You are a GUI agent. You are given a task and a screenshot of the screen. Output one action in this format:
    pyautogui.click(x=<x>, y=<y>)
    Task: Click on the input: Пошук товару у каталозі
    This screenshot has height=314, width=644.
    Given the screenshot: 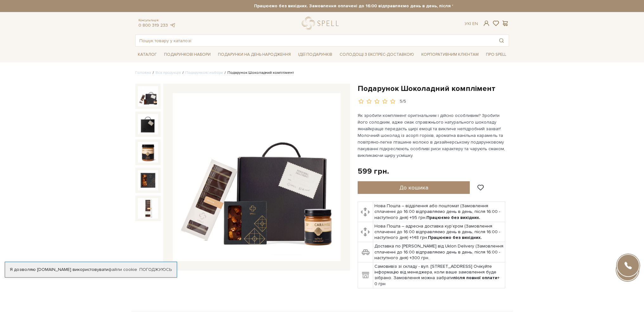 What is the action you would take?
    pyautogui.click(x=315, y=41)
    